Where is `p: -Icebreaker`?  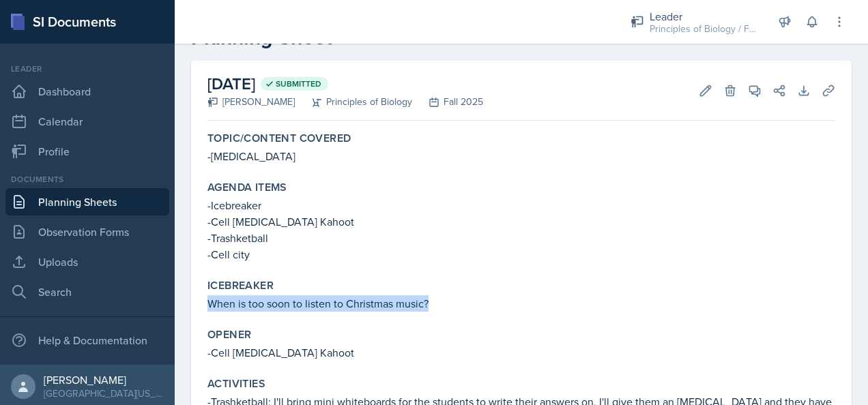
p: -Icebreaker is located at coordinates (521, 205).